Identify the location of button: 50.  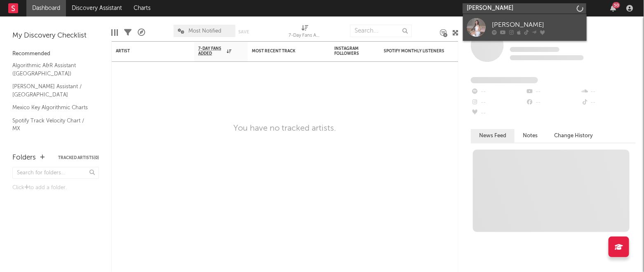
(613, 8).